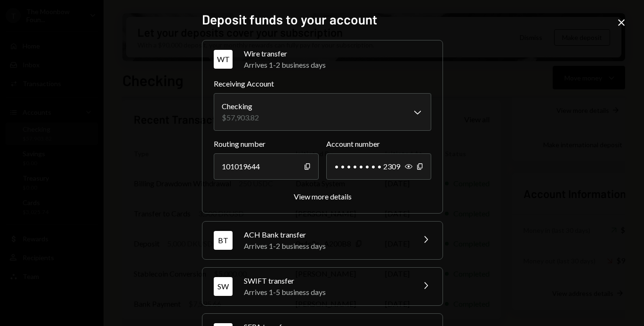 The image size is (644, 326). I want to click on button: View more details, so click(322, 197).